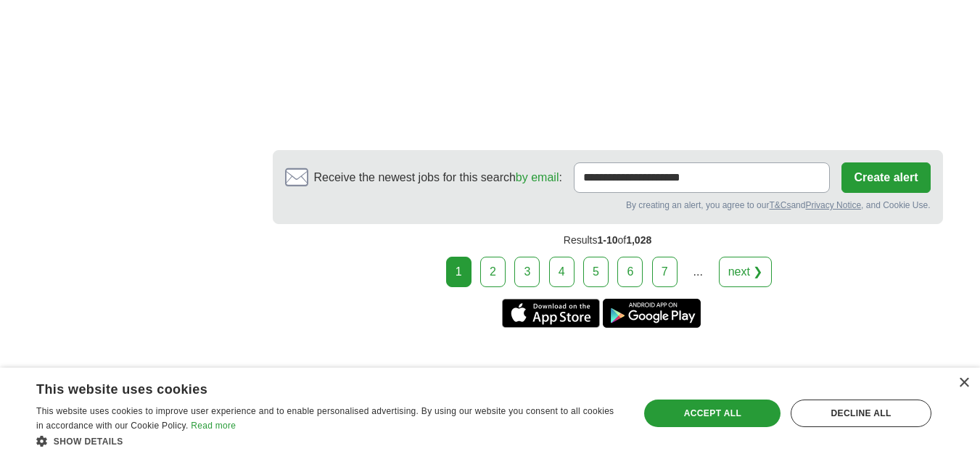  I want to click on div: By creating an alert, you agree to our and , and Cookie Use., so click(608, 205).